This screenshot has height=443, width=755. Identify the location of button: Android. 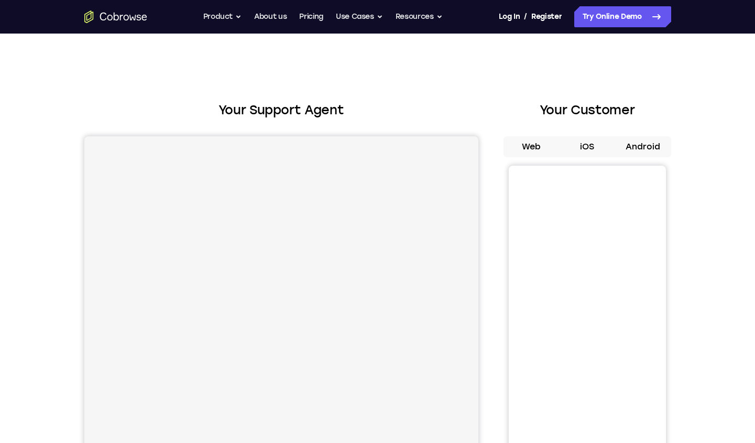
(643, 147).